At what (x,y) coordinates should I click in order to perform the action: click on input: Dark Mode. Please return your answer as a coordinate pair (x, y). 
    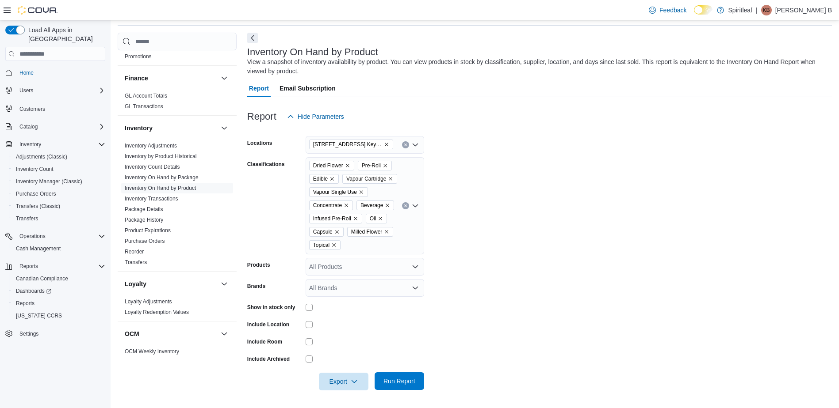
    Looking at the image, I should click on (703, 10).